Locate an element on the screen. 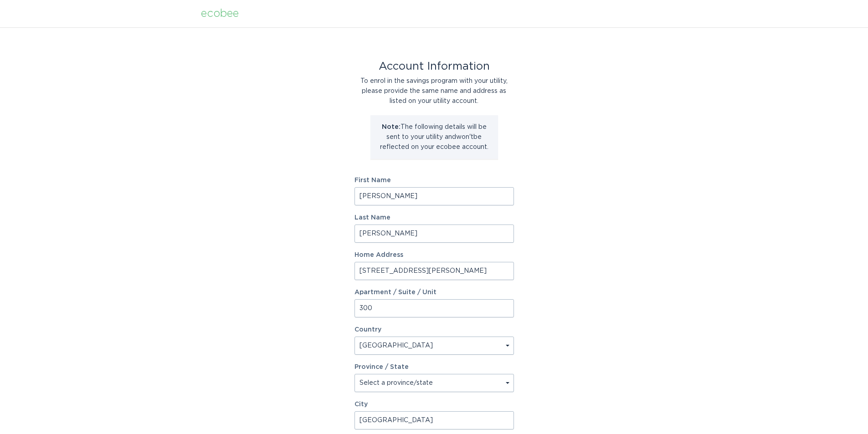 This screenshot has height=434, width=868. div: ecobee is located at coordinates (219, 14).